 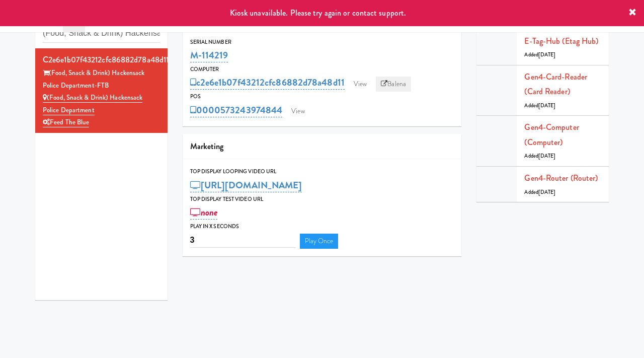 I want to click on div: Play in X seconds, so click(x=322, y=226).